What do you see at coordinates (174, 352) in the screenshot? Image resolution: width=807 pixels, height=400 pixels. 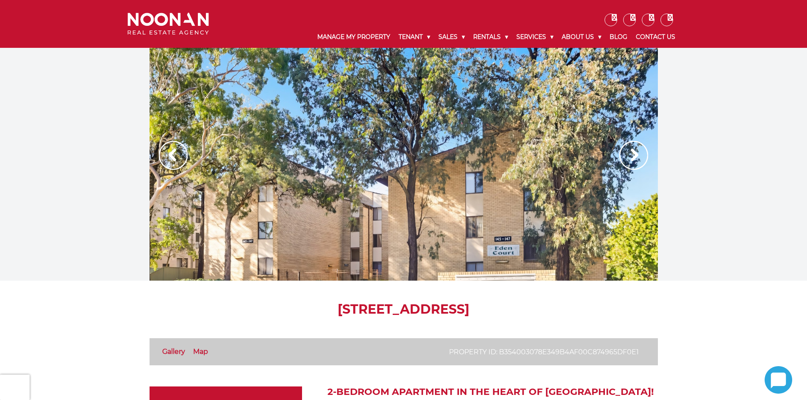 I see `a: Gallery` at bounding box center [174, 352].